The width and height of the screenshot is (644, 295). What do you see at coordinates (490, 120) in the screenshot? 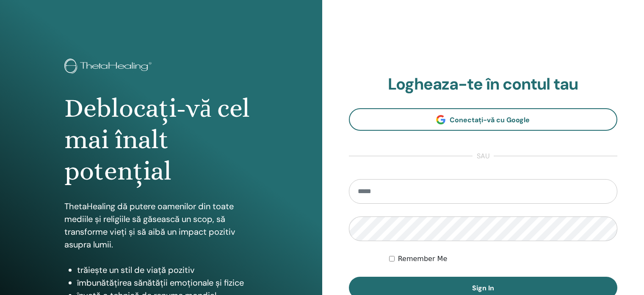
I see `span: Conectați-vă cu Google` at bounding box center [490, 120].